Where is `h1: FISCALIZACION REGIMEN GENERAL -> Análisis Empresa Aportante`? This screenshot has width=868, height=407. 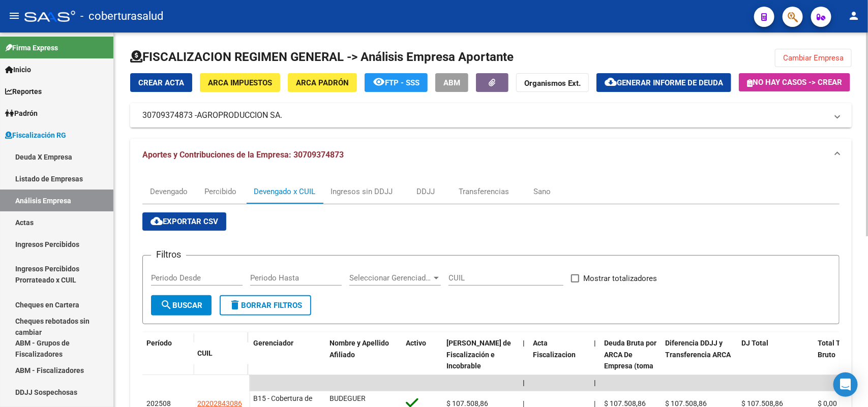 h1: FISCALIZACION REGIMEN GENERAL -> Análisis Empresa Aportante is located at coordinates (321, 57).